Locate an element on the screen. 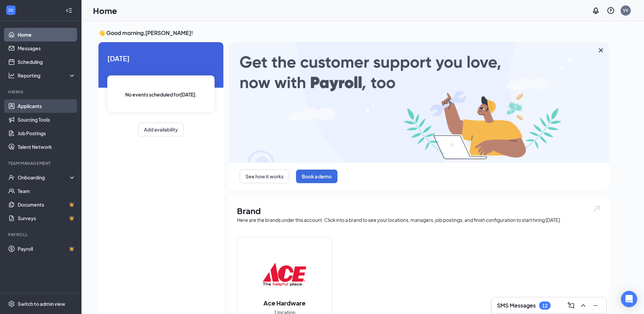 This screenshot has height=314, width=644. div: 12 is located at coordinates (545, 306).